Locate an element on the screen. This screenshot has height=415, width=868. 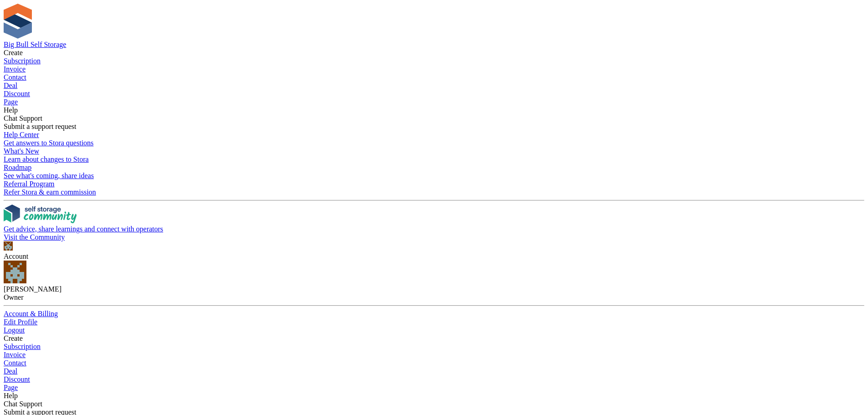
span: Referral Program is located at coordinates (29, 184).